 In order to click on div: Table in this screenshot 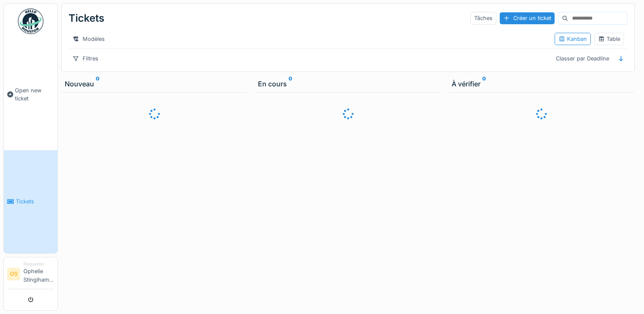, I will do `click(609, 39)`.